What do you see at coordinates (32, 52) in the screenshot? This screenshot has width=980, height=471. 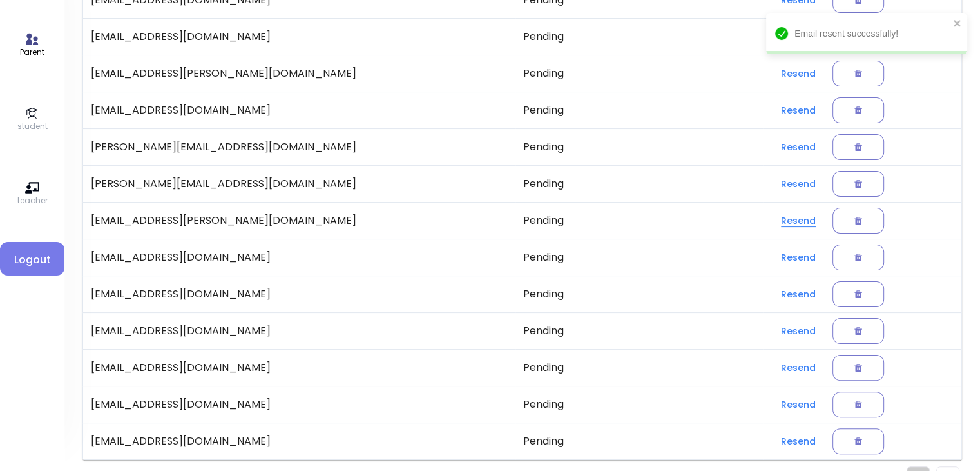 I see `p: Parent` at bounding box center [32, 52].